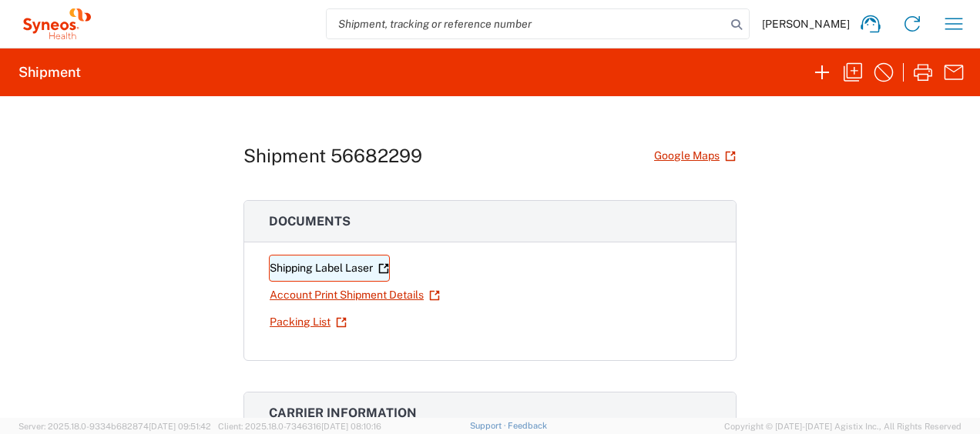  I want to click on a: Google Maps, so click(695, 156).